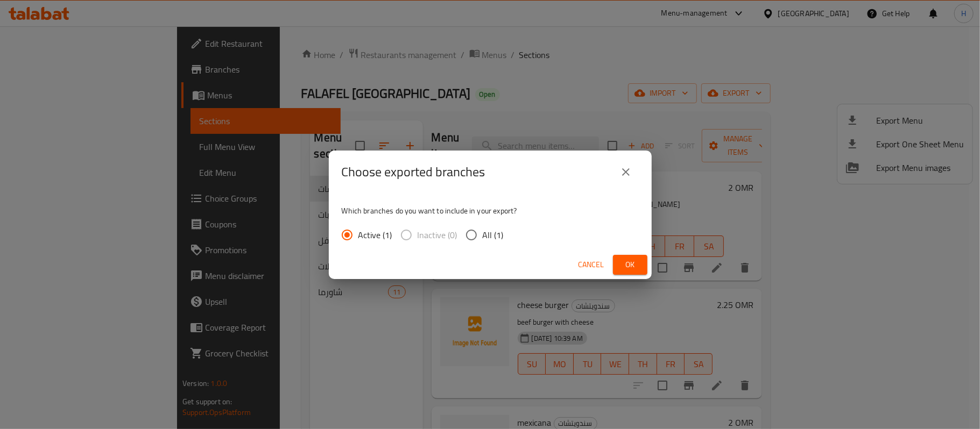 The image size is (980, 429). Describe the element at coordinates (493, 235) in the screenshot. I see `span: All (1)` at that location.